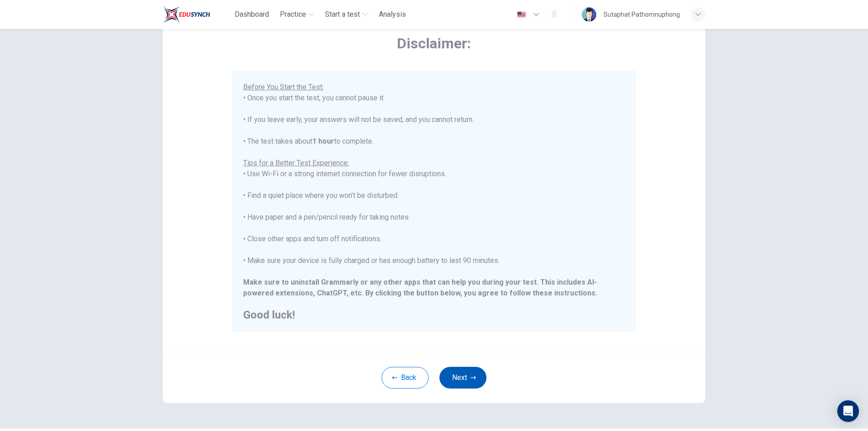 The image size is (868, 431). I want to click on u: Before You Start the Test:, so click(283, 87).